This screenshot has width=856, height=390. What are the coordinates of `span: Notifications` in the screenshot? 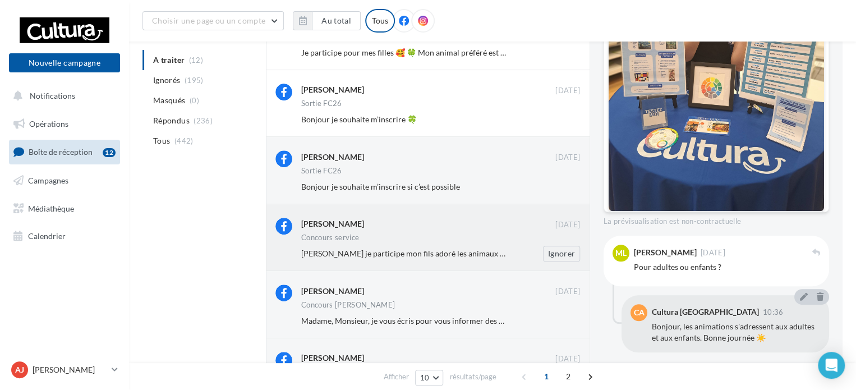 It's located at (52, 95).